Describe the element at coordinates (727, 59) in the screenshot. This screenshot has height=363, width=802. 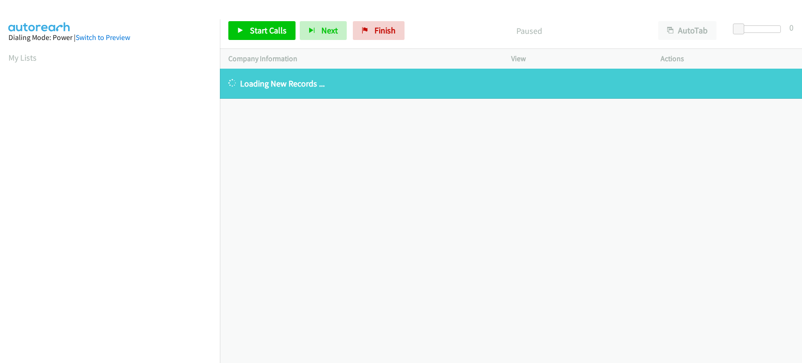
I see `p: Actions` at that location.